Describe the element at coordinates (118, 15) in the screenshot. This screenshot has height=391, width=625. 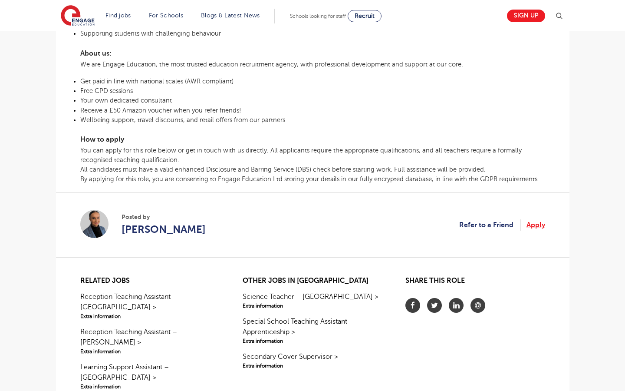
I see `a: Find jobs` at that location.